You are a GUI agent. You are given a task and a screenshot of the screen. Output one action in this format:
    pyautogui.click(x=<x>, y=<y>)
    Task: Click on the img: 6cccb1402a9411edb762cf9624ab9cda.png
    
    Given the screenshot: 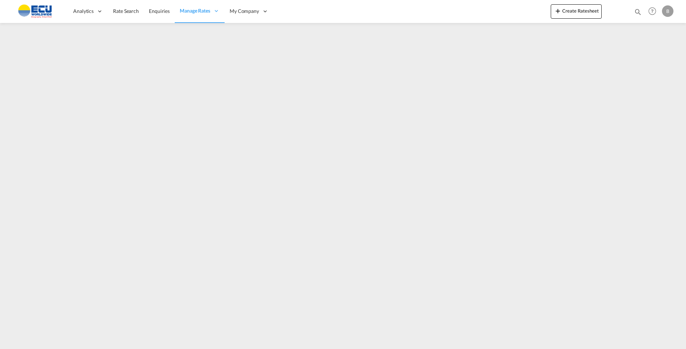 What is the action you would take?
    pyautogui.click(x=35, y=11)
    